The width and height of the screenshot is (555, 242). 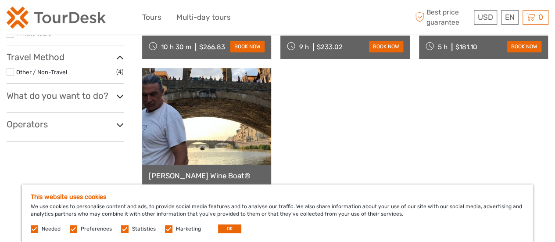 What do you see at coordinates (467, 47) in the screenshot?
I see `div: $181.10` at bounding box center [467, 47].